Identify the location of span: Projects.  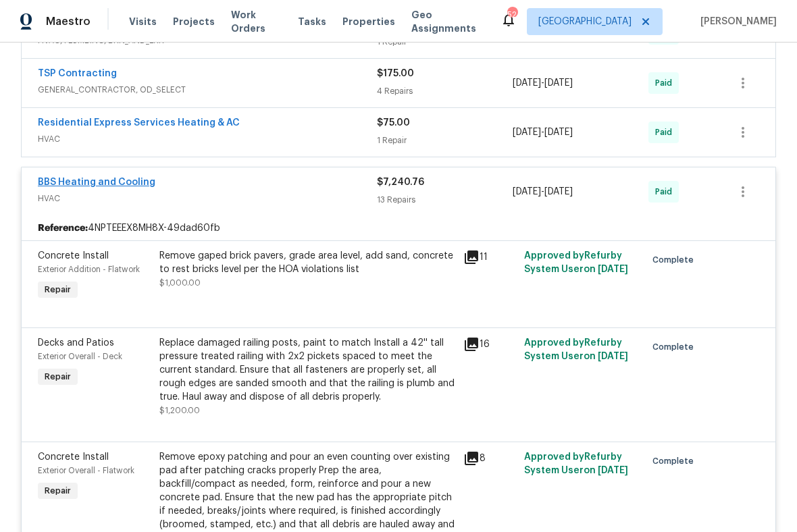
(194, 22).